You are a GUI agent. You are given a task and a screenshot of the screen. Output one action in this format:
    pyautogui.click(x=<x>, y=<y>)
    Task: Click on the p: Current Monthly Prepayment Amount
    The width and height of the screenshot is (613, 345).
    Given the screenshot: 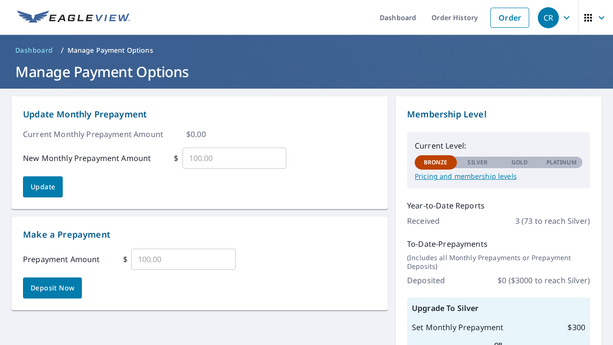 What is the action you would take?
    pyautogui.click(x=93, y=134)
    